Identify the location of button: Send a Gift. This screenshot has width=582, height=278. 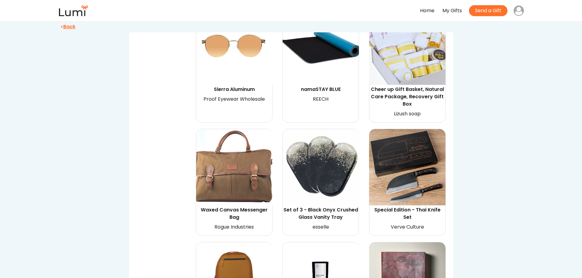
(488, 11).